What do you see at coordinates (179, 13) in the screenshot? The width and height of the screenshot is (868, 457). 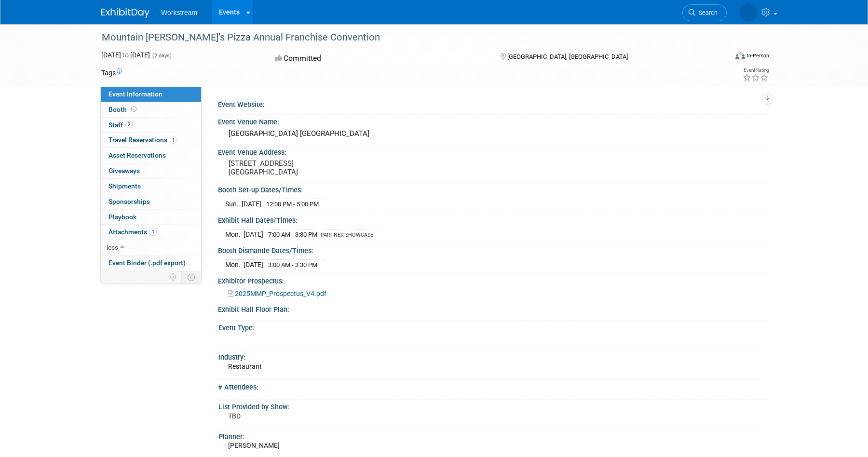 I see `span: Workstream` at bounding box center [179, 13].